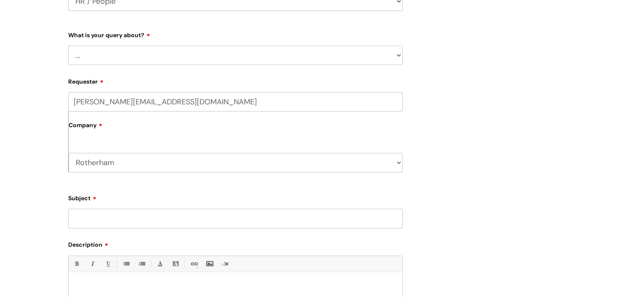 The image size is (644, 297). I want to click on a: Font Color, so click(159, 264).